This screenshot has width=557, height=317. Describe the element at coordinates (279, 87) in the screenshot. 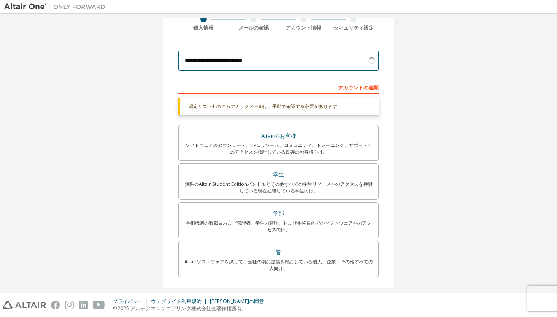

I see `div: アカウントの種類` at that location.